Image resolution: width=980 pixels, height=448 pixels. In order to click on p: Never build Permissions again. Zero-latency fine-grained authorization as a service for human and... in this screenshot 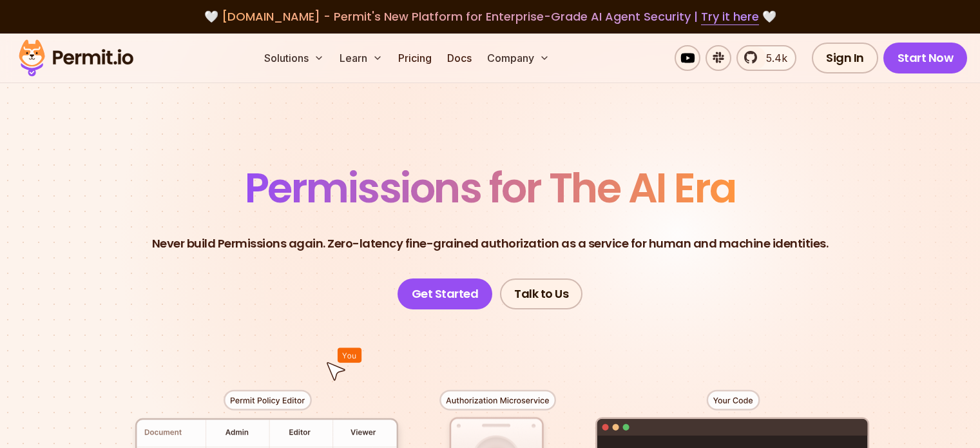, I will do `click(490, 244)`.